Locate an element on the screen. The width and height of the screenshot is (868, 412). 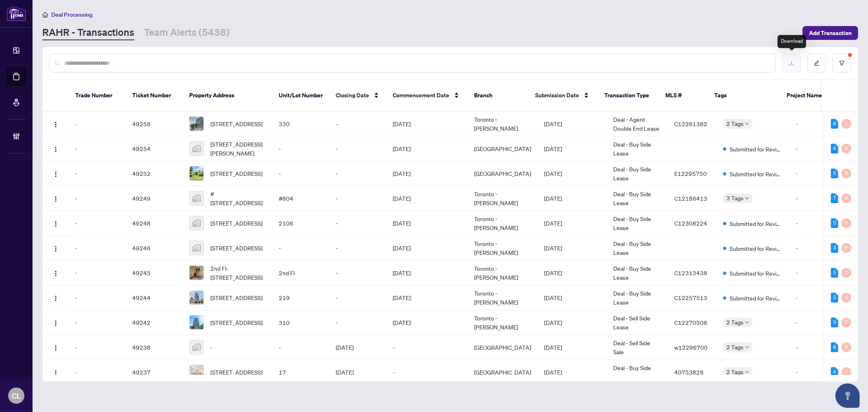
span: home is located at coordinates (45, 15).